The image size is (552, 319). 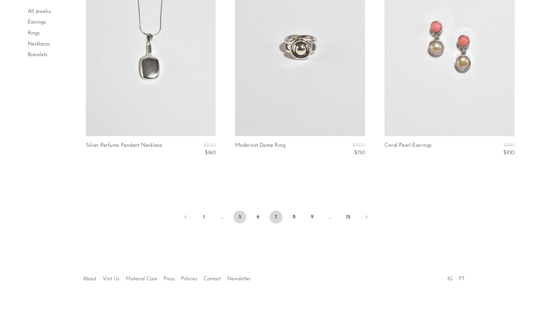 What do you see at coordinates (210, 145) in the screenshot?
I see `span: $220` at bounding box center [210, 145].